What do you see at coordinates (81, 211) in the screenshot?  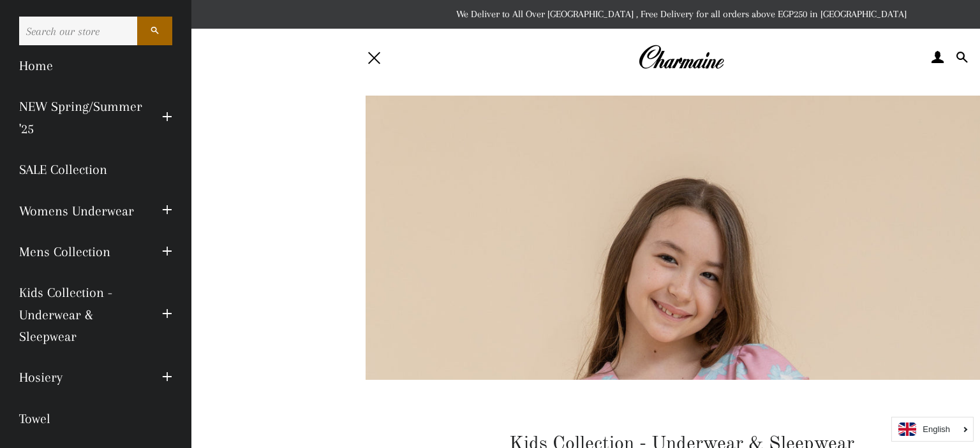 I see `a: Womens Underwear` at bounding box center [81, 211].